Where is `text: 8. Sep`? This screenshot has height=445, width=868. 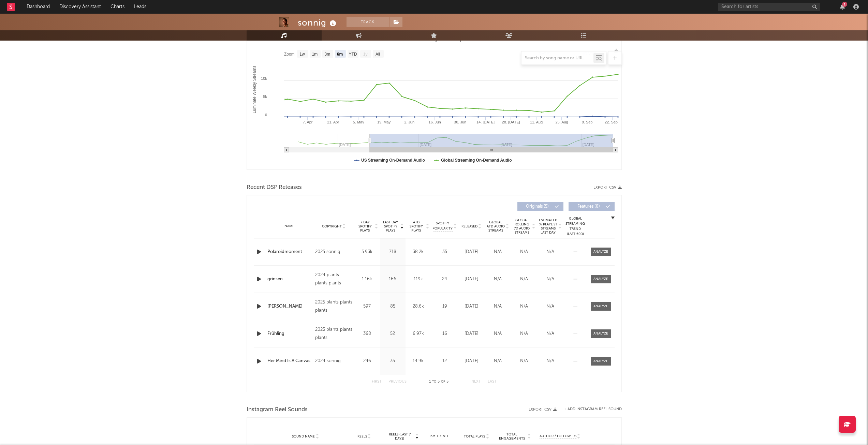 text: 8. Sep is located at coordinates (587, 122).